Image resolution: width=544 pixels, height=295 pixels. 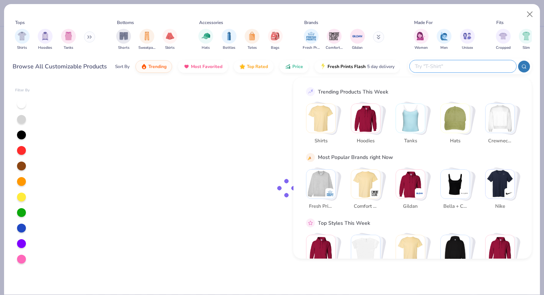 What do you see at coordinates (294, 67) in the screenshot?
I see `button: Price` at bounding box center [294, 67].